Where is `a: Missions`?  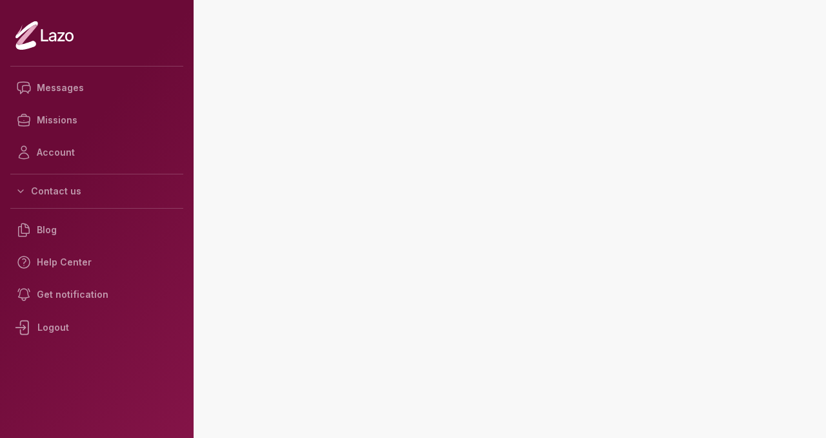 a: Missions is located at coordinates (97, 120).